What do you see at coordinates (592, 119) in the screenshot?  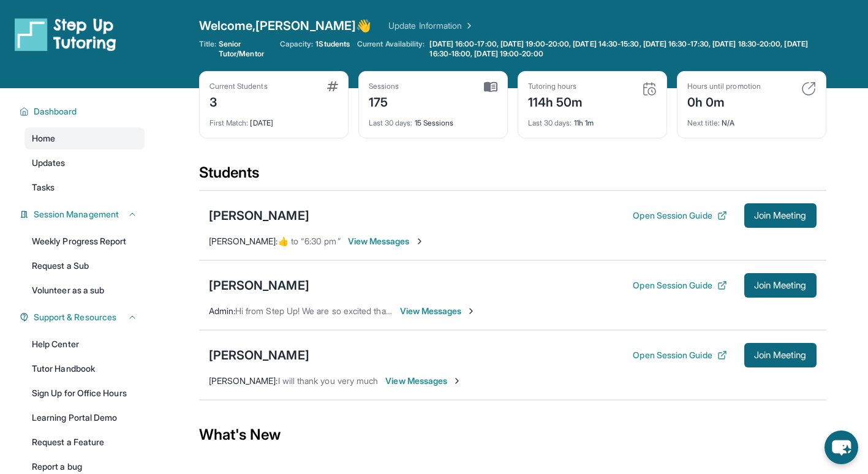 I see `div: 11h 1m` at bounding box center [592, 119].